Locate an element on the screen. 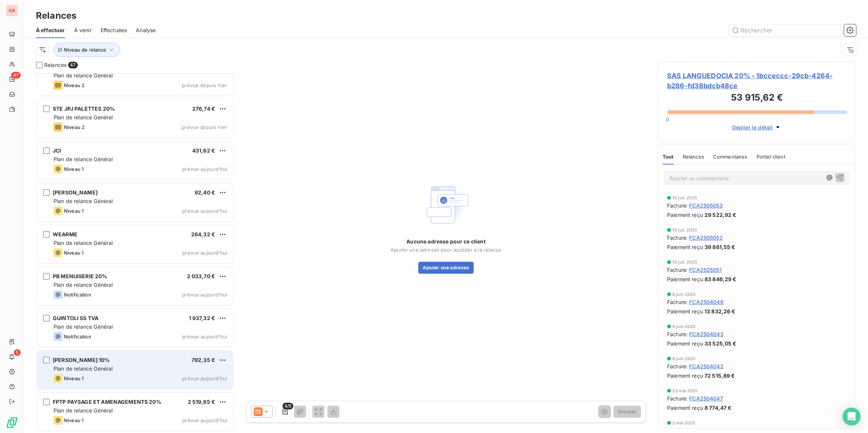 Image resolution: width=868 pixels, height=433 pixels. span: 83 846,29 € is located at coordinates (721, 279).